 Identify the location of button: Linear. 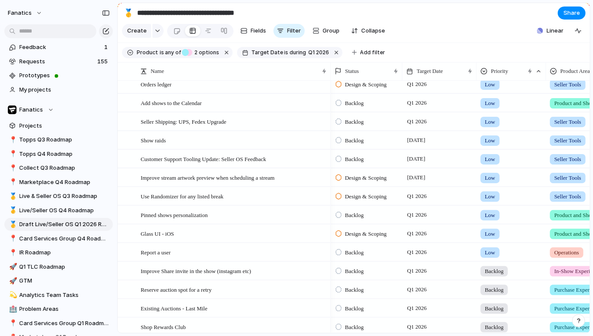
(550, 31).